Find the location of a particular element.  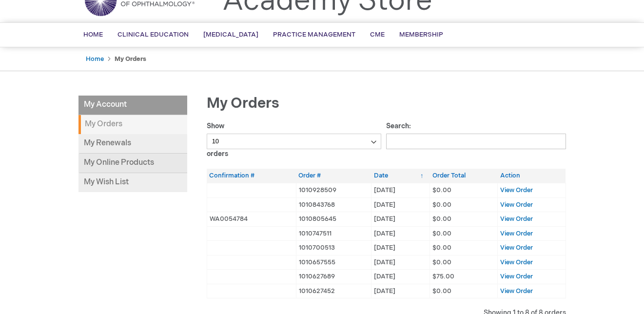

td: 1010843768 is located at coordinates (334, 205).